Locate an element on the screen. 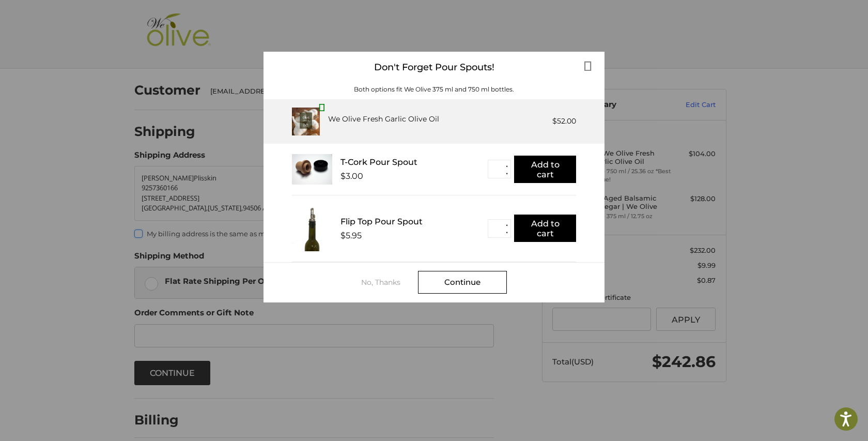 This screenshot has height=441, width=868. p: We're away right now. Please check back later! is located at coordinates (65, 20).